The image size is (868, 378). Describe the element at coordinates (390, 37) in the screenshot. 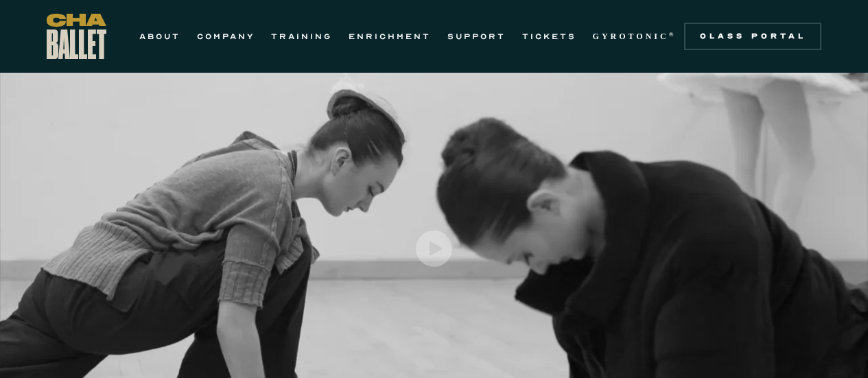

I see `a: ENRICHMENT` at that location.